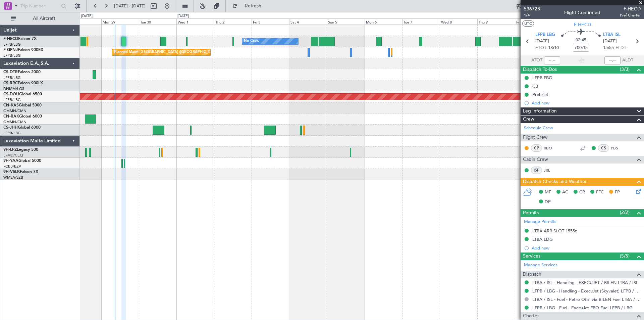 The image size is (644, 320). Describe the element at coordinates (11, 161) in the screenshot. I see `span: 9H-YAA` at that location.